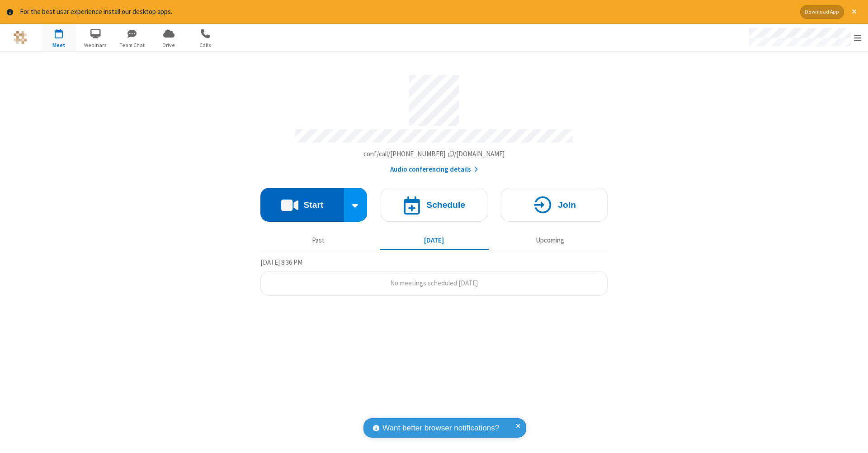  What do you see at coordinates (21, 38) in the screenshot?
I see `img: QA Selenium DO NOT DELETE OR CHANGE` at bounding box center [21, 38].